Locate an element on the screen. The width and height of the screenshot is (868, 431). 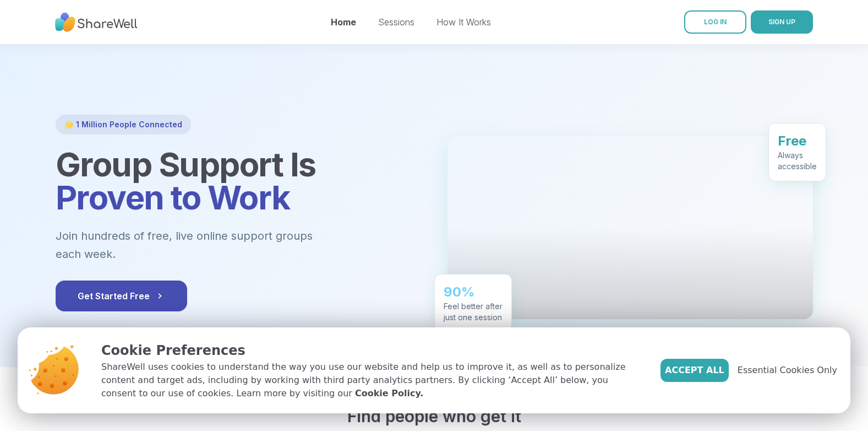
h2: Find people who get it is located at coordinates (434, 416).